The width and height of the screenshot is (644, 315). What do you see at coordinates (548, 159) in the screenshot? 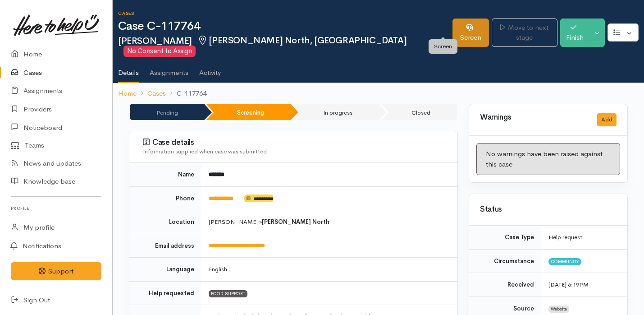
I see `div: No warnings have been raised against this case` at bounding box center [548, 159].